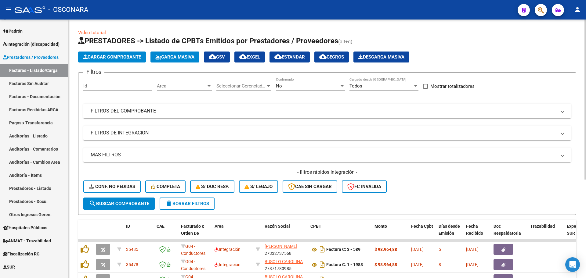 This screenshot has width=586, height=278. Describe the element at coordinates (132, 265) in the screenshot. I see `span: 35478` at that location.